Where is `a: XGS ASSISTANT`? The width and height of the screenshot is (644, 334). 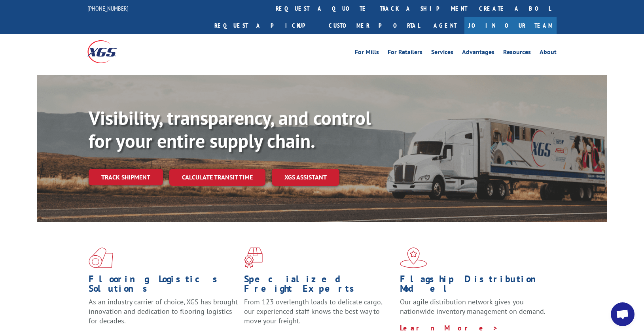 a: XGS ASSISTANT is located at coordinates (305, 177).